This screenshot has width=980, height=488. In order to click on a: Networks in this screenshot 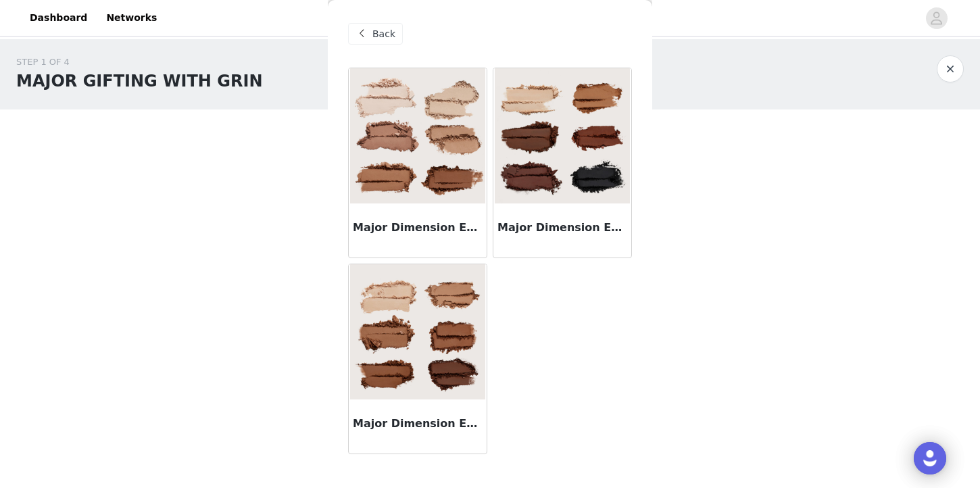, I will do `click(131, 18)`.